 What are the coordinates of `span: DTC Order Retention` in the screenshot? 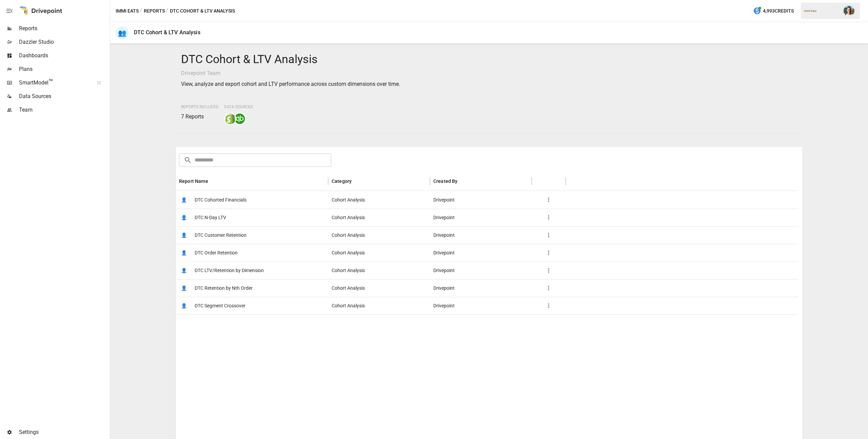 It's located at (216, 252).